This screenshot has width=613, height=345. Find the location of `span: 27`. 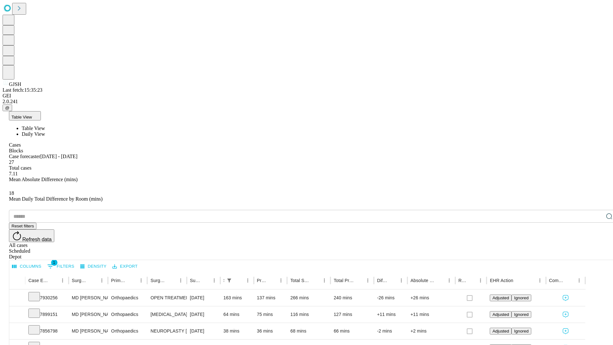

span: 27 is located at coordinates (11, 162).